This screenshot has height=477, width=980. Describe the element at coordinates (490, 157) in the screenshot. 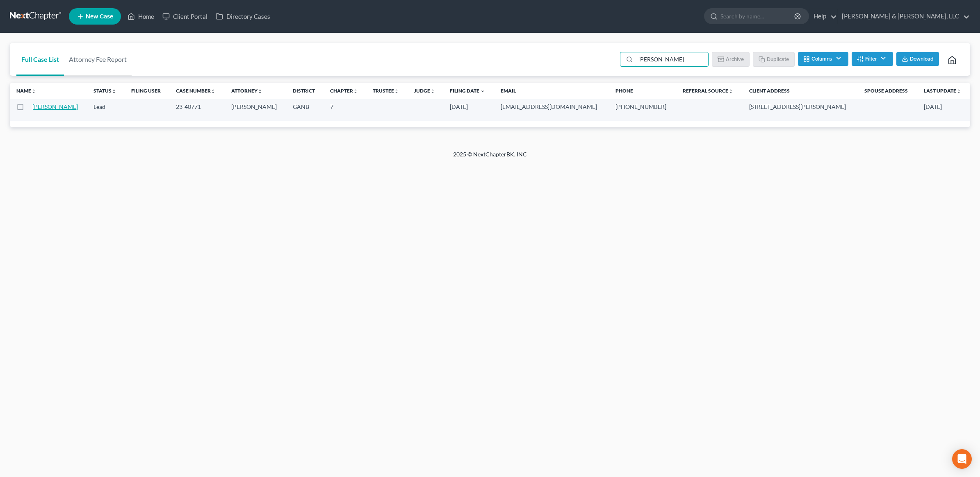

I see `div: 2025 © NextChapterBK, INC` at that location.